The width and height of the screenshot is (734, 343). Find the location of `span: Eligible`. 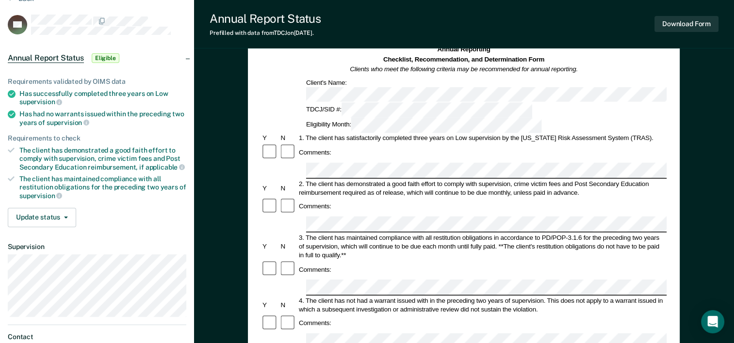

span: Eligible is located at coordinates (105, 58).